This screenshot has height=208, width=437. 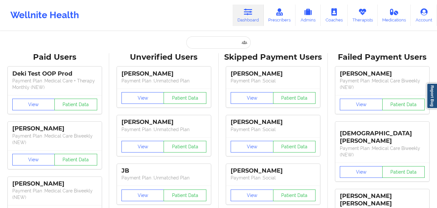 What do you see at coordinates (248, 15) in the screenshot?
I see `a: Dashboard` at bounding box center [248, 15].